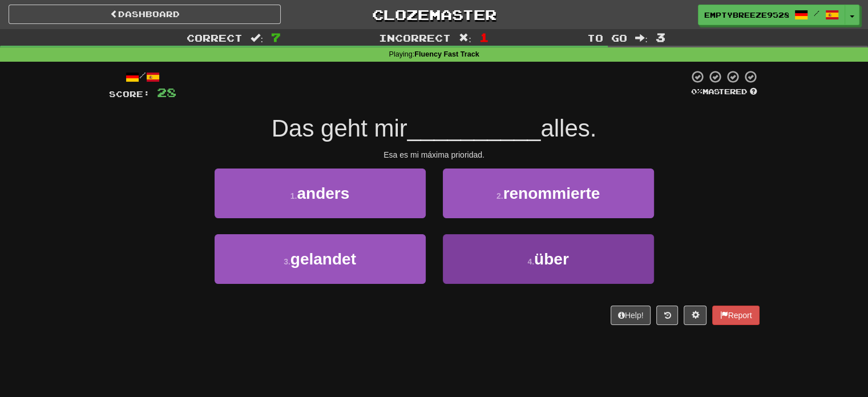 The image size is (868, 397). I want to click on span: Score:, so click(130, 94).